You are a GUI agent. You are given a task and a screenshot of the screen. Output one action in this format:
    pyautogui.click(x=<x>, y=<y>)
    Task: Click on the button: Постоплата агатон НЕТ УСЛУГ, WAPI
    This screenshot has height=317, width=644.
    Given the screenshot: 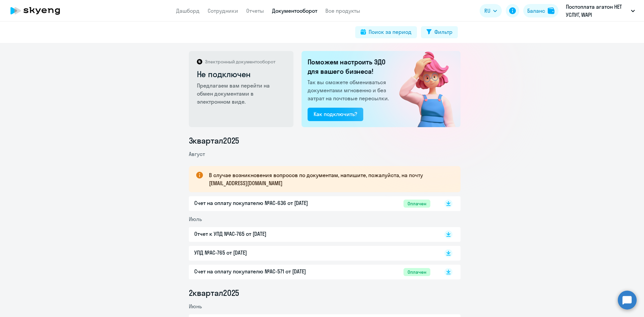 What is the action you would take?
    pyautogui.click(x=600, y=11)
    